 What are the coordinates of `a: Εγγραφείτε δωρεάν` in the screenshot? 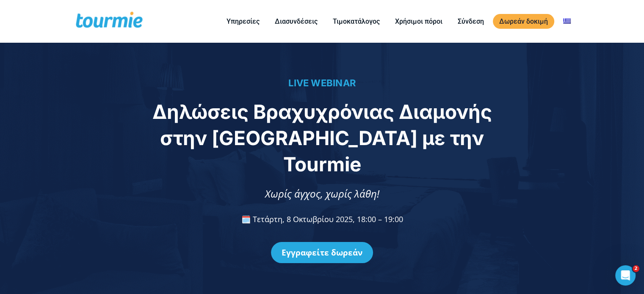 It's located at (322, 253).